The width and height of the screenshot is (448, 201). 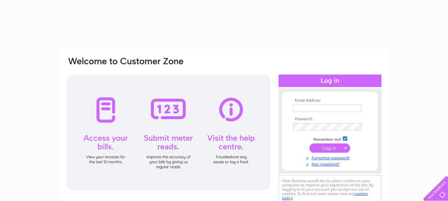 I want to click on th: Password:, so click(x=330, y=119).